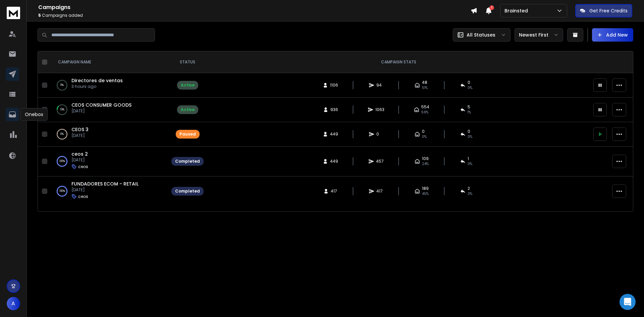 The height and width of the screenshot is (317, 644). Describe the element at coordinates (426, 164) in the screenshot. I see `span: 24 %` at that location.